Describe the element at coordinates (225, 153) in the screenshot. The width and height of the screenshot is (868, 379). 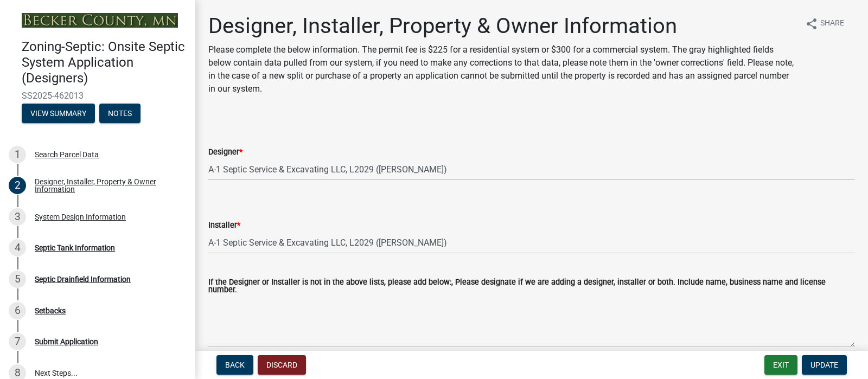
I see `label: Designer` at that location.